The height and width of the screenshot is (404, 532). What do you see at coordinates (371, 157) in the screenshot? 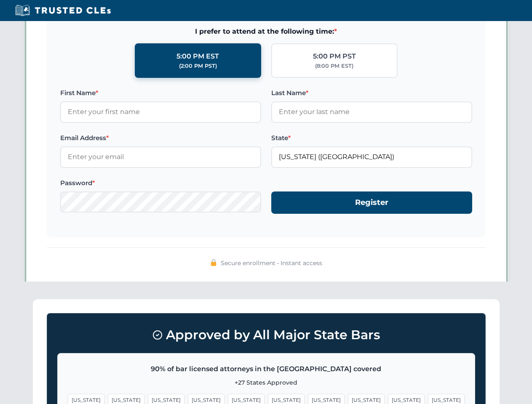
I see `input: Florida (FL)` at bounding box center [371, 157].